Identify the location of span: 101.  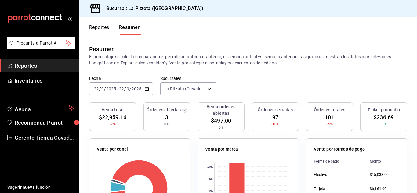
(330, 117).